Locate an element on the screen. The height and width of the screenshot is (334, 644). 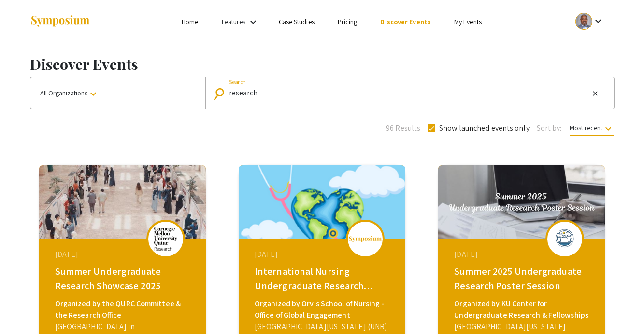
a: Discover Events is located at coordinates (405, 21).